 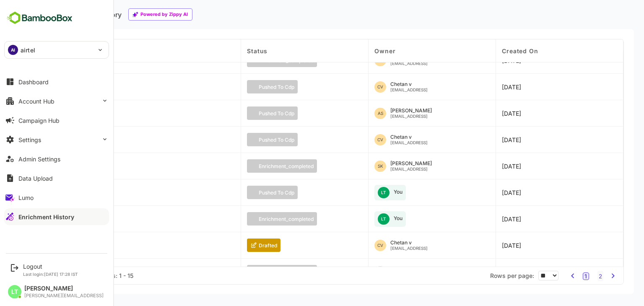 What do you see at coordinates (39, 18) in the screenshot?
I see `img: BambooboxFullLogoMark.5f36c76dfaba33ec1ec1367b70bb1252.svg` at bounding box center [39, 18].